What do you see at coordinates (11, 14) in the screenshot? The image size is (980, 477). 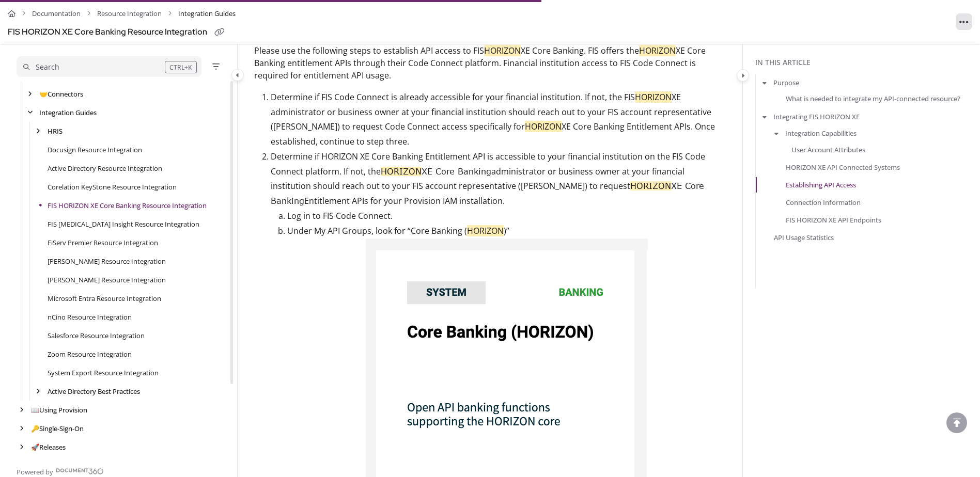 I see `a: Home` at bounding box center [11, 14].